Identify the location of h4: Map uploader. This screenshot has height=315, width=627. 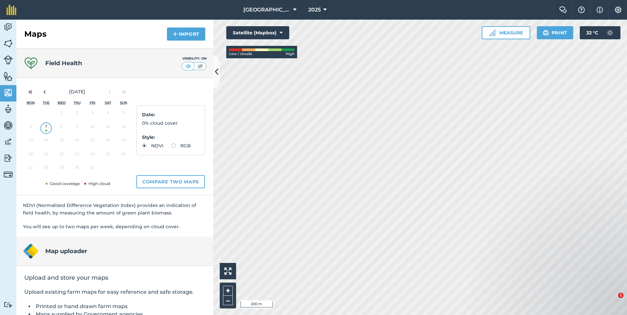
(66, 251).